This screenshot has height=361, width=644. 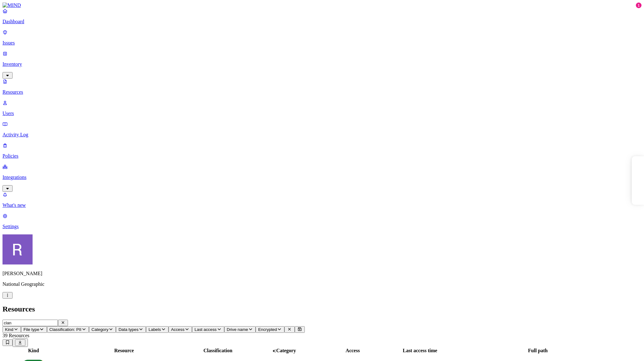 What do you see at coordinates (218, 351) in the screenshot?
I see `div: Classification` at bounding box center [218, 351].